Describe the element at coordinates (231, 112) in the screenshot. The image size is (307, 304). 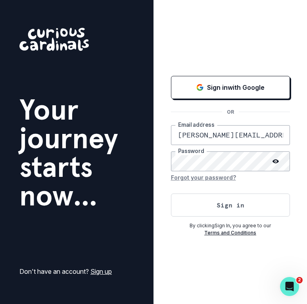
I see `p: OR` at that location.